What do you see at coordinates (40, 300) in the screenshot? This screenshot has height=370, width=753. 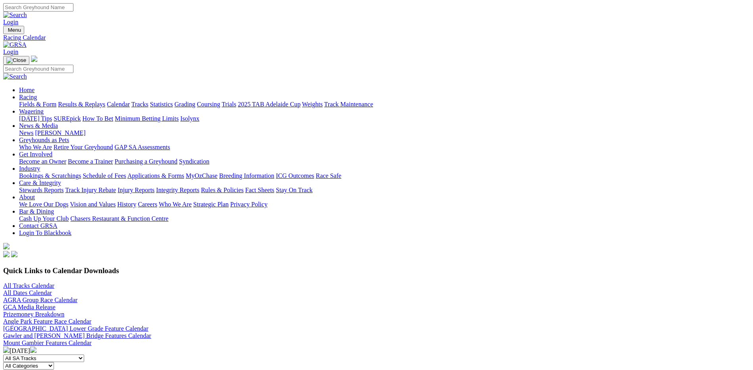 I see `a: AGRA Group Race Calendar` at bounding box center [40, 300].